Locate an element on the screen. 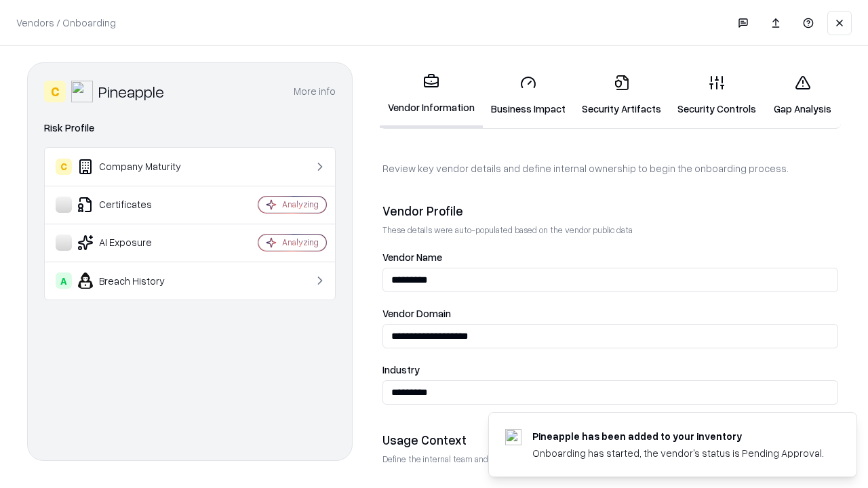 Image resolution: width=868 pixels, height=488 pixels. a: Security Controls is located at coordinates (717, 95).